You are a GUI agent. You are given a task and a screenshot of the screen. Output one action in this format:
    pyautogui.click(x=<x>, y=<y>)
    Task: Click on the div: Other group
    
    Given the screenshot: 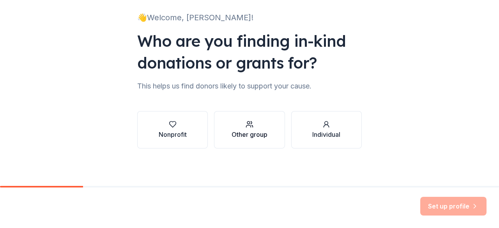 What is the action you would take?
    pyautogui.click(x=249, y=134)
    